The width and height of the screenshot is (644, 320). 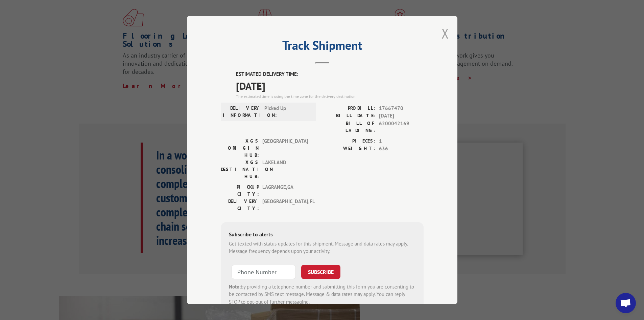 What do you see at coordinates (285, 191) in the screenshot?
I see `span: LAGRANGE , GA` at bounding box center [285, 191].